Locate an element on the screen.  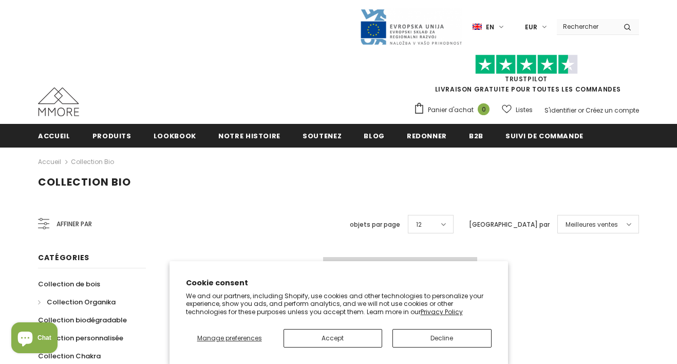
span: Notre histoire is located at coordinates (249, 136).